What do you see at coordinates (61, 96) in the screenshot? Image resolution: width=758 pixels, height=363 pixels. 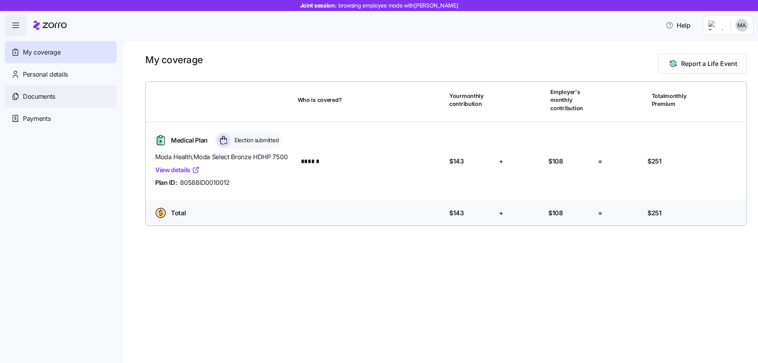 I see `a: Documents` at bounding box center [61, 96].